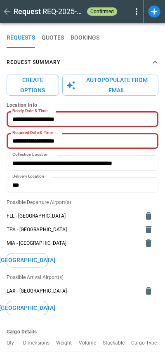 This screenshot has height=354, width=165. What do you see at coordinates (27, 12) in the screenshot?
I see `h1: Request` at bounding box center [27, 12].